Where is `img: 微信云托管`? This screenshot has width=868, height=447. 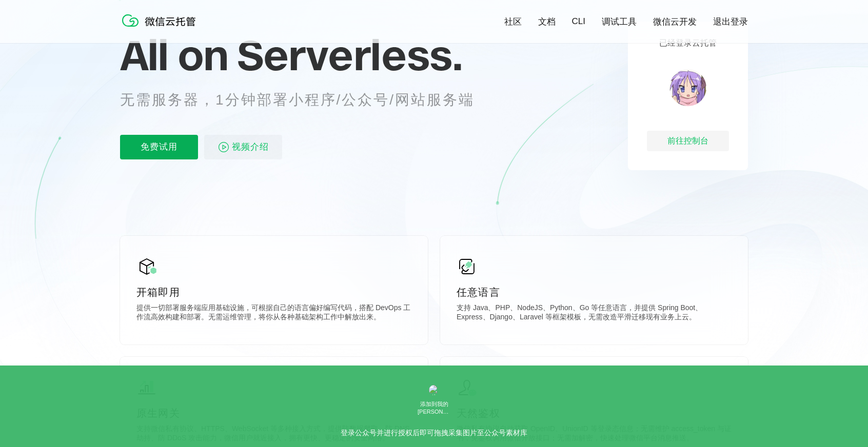 img: 微信云托管 is located at coordinates (161, 20).